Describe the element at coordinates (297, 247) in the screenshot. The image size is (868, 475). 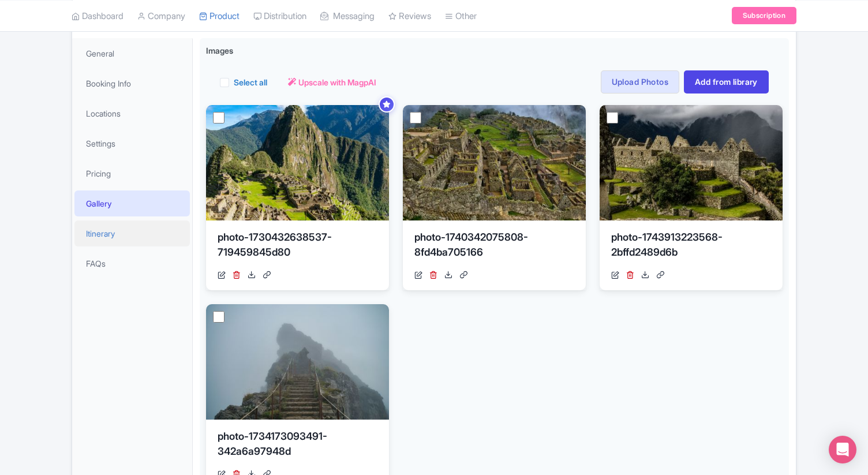
I see `div: photo-1730432638537-719459845d80` at that location.